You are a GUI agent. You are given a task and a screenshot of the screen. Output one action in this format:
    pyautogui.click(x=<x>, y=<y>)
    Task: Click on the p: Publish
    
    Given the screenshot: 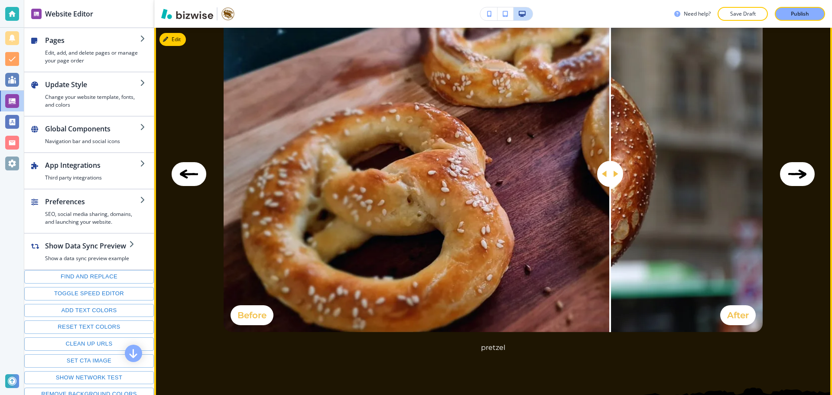 What is the action you would take?
    pyautogui.click(x=800, y=14)
    